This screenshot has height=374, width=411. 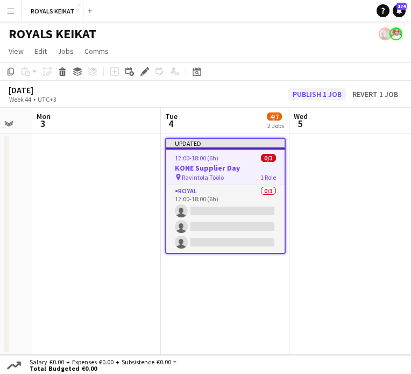 What do you see at coordinates (396, 34) in the screenshot?
I see `app-user-avatar: Katariina Booking` at bounding box center [396, 34].